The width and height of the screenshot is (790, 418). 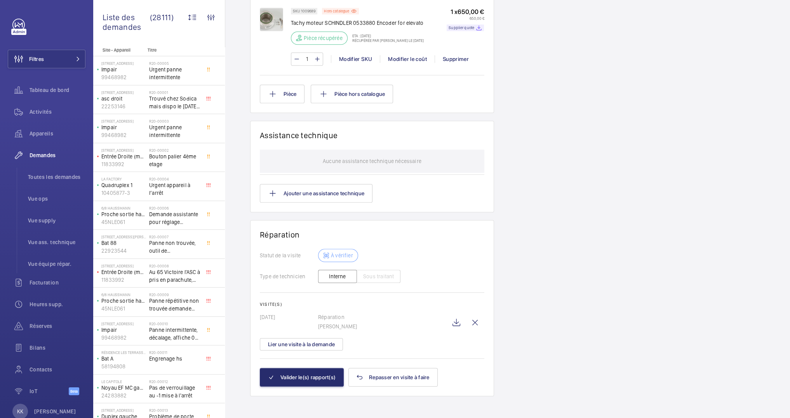 What do you see at coordinates (336, 11) in the screenshot?
I see `p: Hors catalogue` at bounding box center [336, 11].